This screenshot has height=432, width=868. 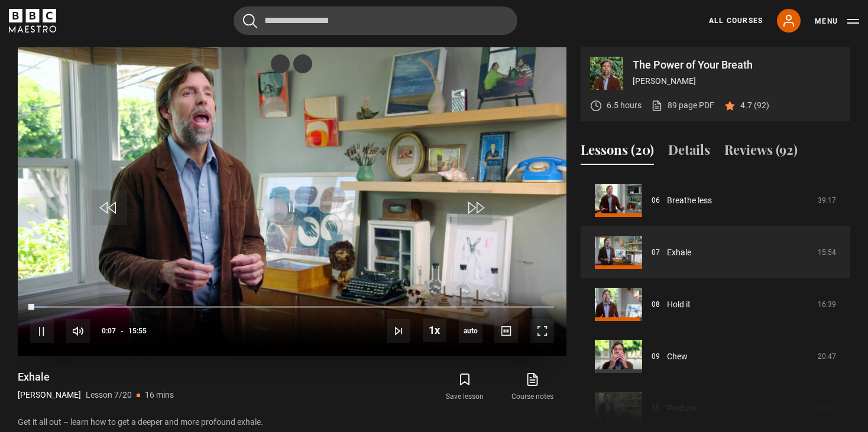 I want to click on button: Save lesson, so click(x=464, y=387).